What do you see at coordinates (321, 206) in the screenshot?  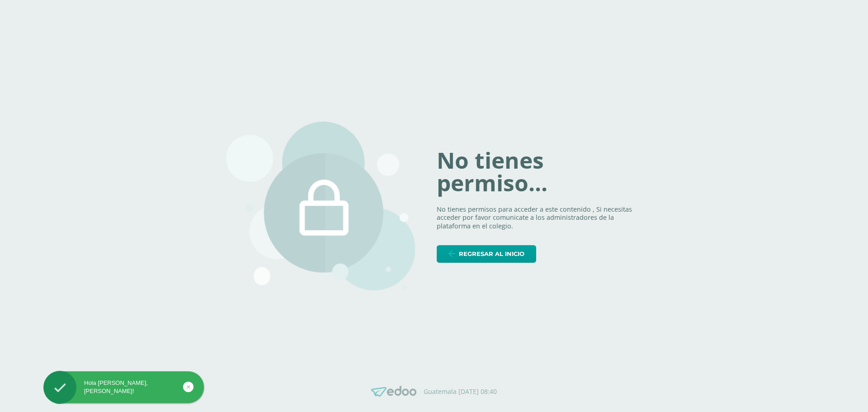 I see `img: 403.png` at bounding box center [321, 206].